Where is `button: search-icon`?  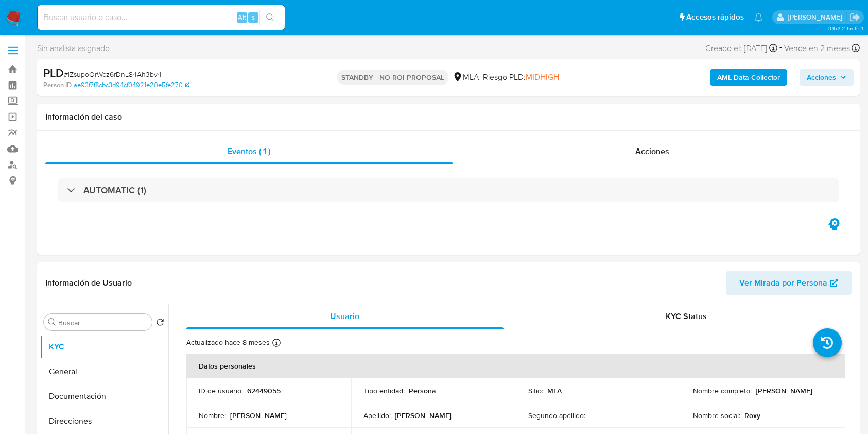
button: search-icon is located at coordinates (270, 17).